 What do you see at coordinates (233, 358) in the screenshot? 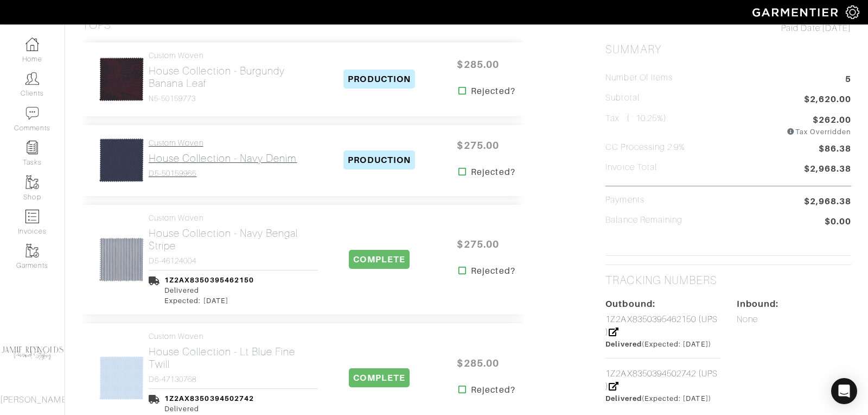
I see `h2: House Collection - Lt Blue Fine Twill` at bounding box center [233, 358].